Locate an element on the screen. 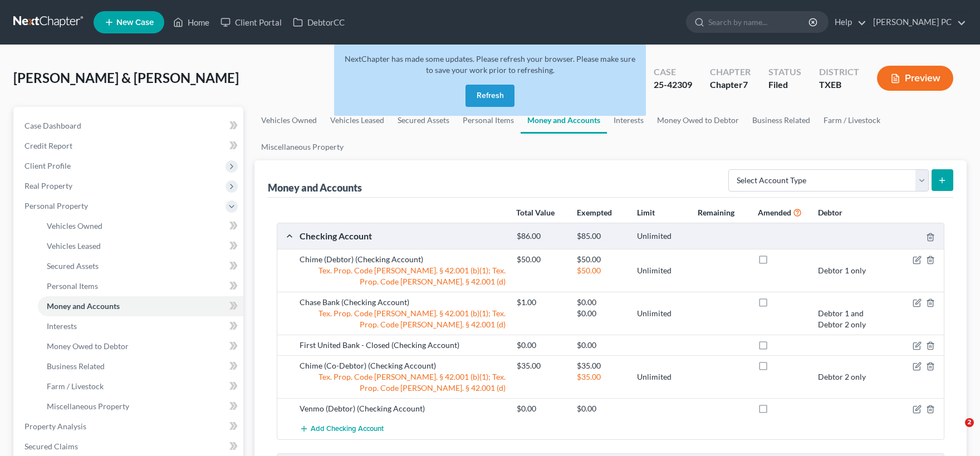  div: Chime (Debtor) (Checking Account) is located at coordinates (403, 259).